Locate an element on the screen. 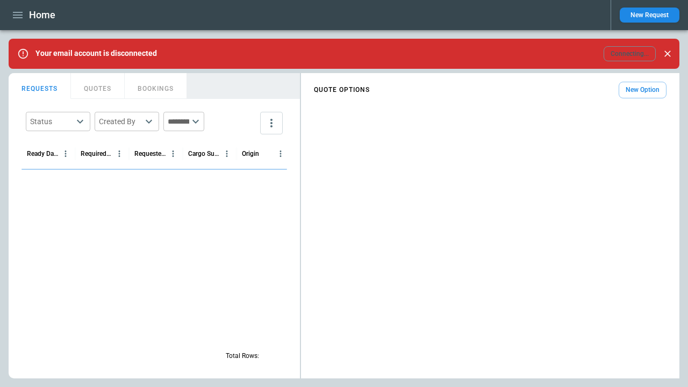 This screenshot has height=387, width=688. div: Created By is located at coordinates (120, 121).